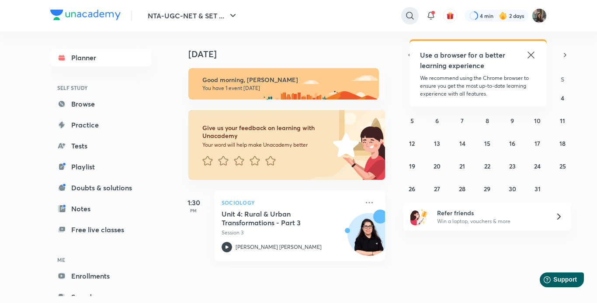 This screenshot has width=597, height=303. What do you see at coordinates (537, 166) in the screenshot?
I see `button: October 24, 2025` at bounding box center [537, 166].